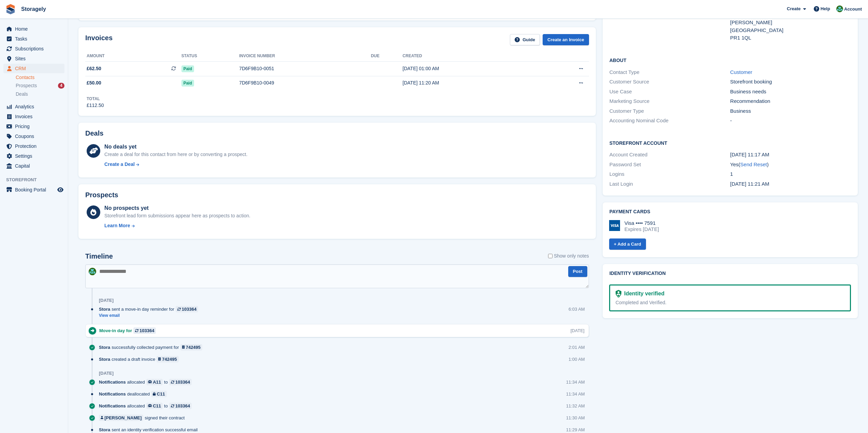  Describe the element at coordinates (35, 39) in the screenshot. I see `span: Tasks` at that location.